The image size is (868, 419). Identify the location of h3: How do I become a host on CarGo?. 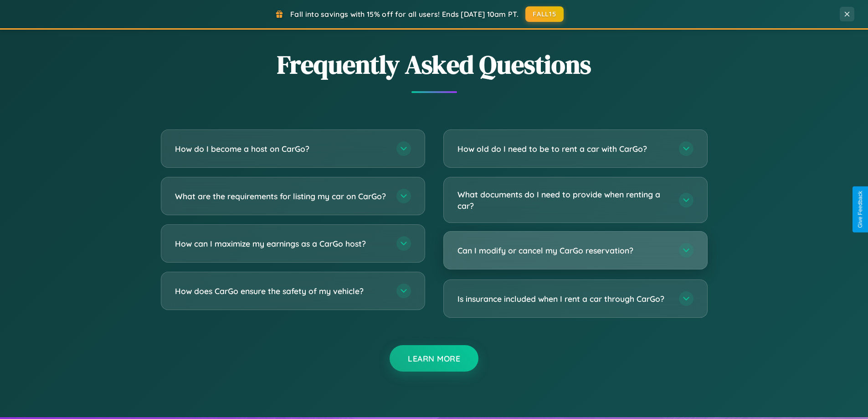
(281, 149).